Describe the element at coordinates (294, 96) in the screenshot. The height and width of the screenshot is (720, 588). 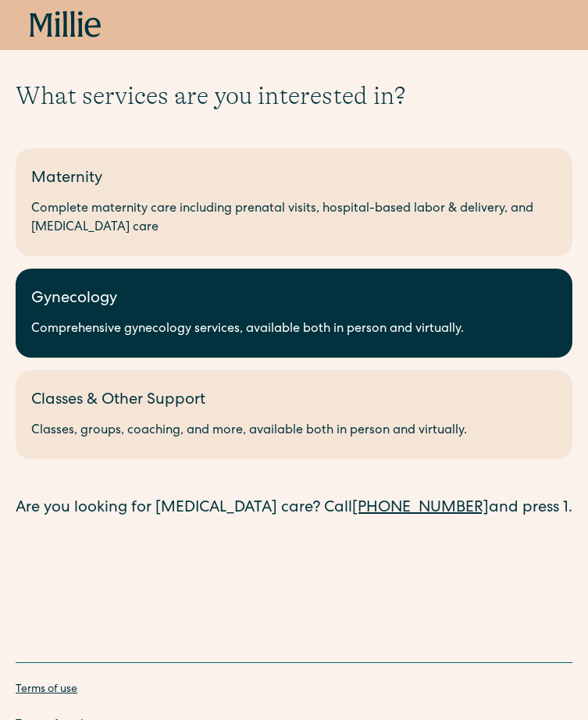
I see `h1: What services are you interested in?` at that location.